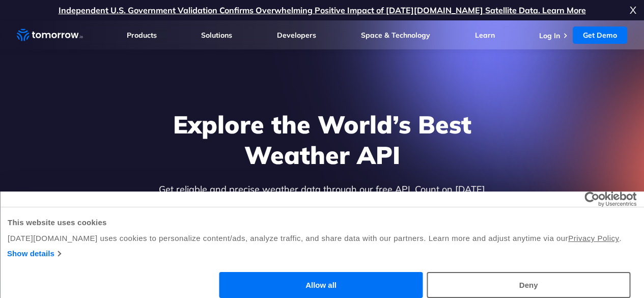 This screenshot has height=298, width=644. What do you see at coordinates (485, 35) in the screenshot?
I see `a: Learn` at bounding box center [485, 35].